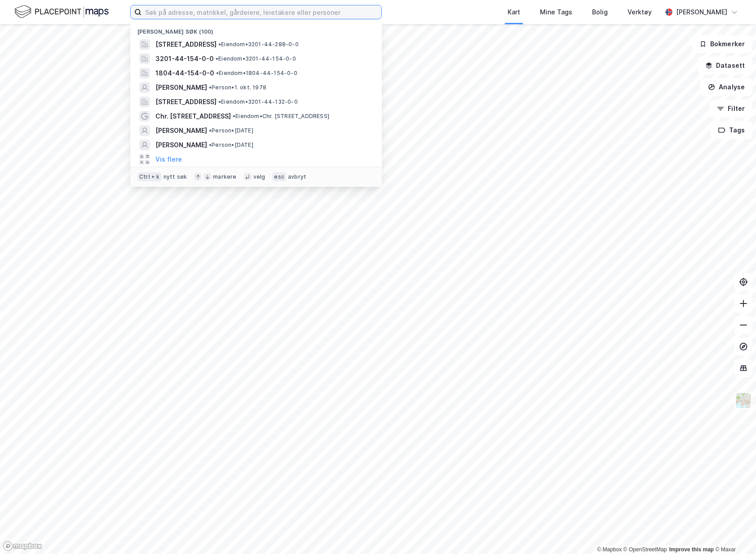 This screenshot has height=554, width=756. I want to click on span: 1804-44-154-0-0, so click(184, 73).